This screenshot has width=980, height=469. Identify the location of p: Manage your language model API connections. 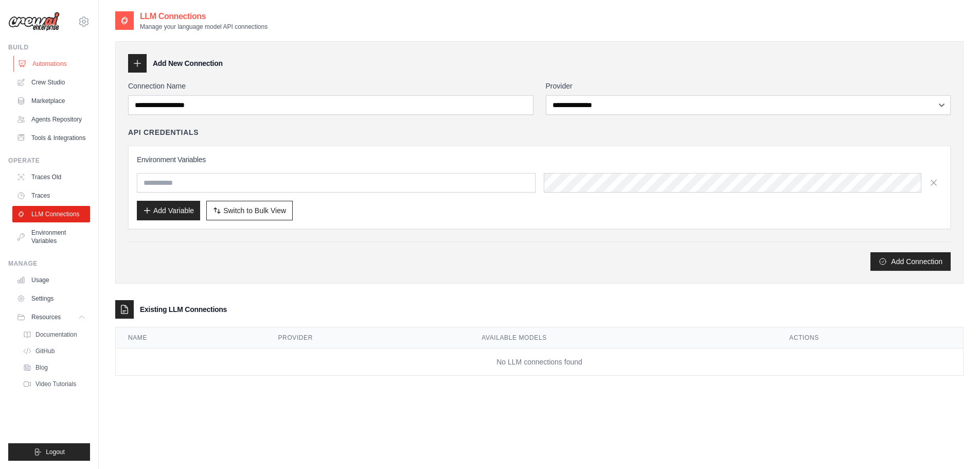
(203, 27).